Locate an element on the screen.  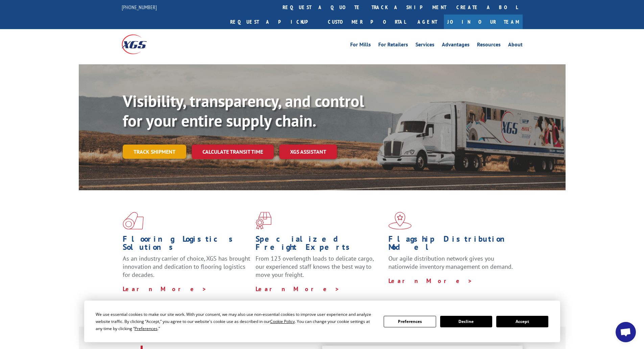
span: As an industry carrier of choice, XGS has brought innovation and dedication to flooring logistics... is located at coordinates (186, 266).